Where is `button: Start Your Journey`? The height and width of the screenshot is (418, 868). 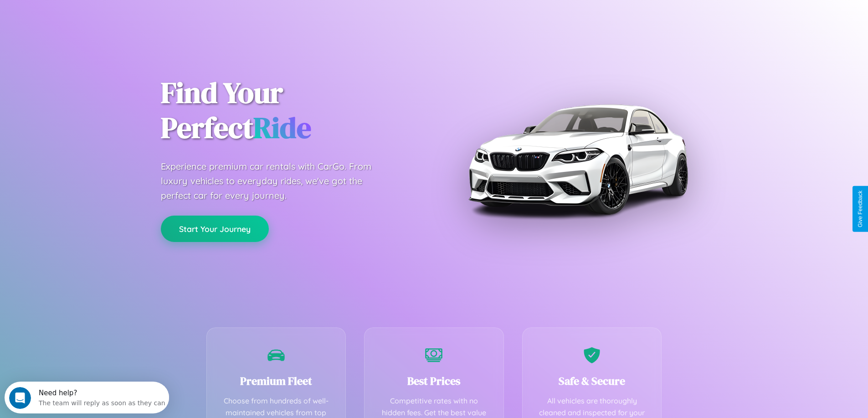 button: Start Your Journey is located at coordinates (215, 229).